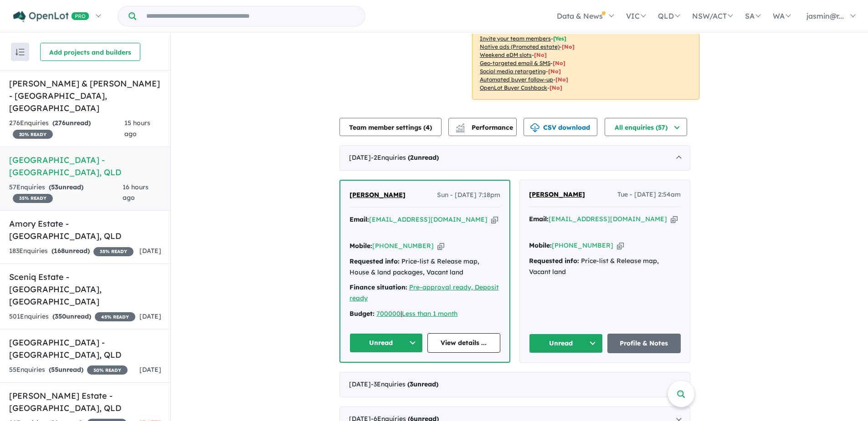  I want to click on span: 53, so click(55, 187).